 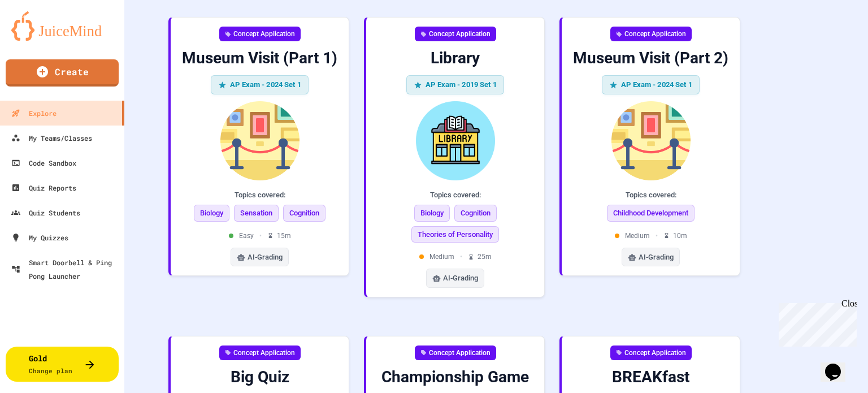 I want to click on a: Create, so click(x=62, y=73).